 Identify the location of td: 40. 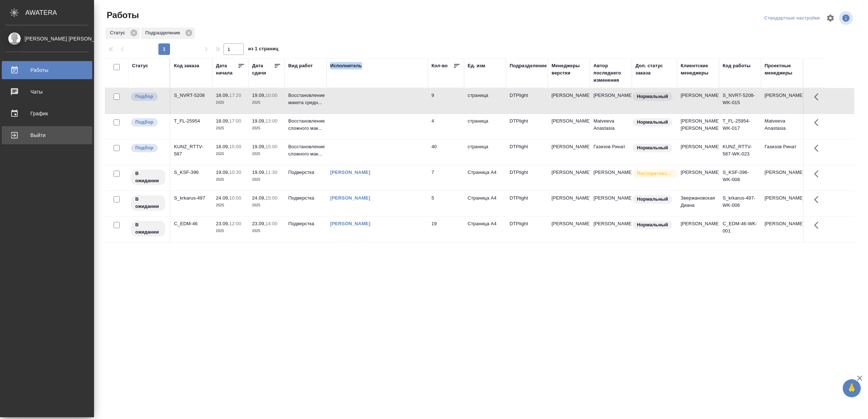
(446, 153).